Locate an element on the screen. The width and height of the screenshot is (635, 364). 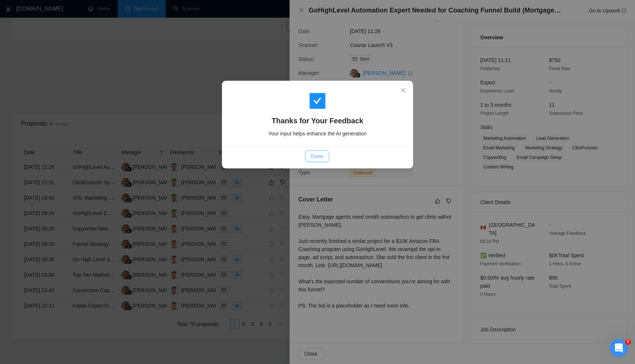
span: Your input helps enhance the AI generation is located at coordinates (317, 133).